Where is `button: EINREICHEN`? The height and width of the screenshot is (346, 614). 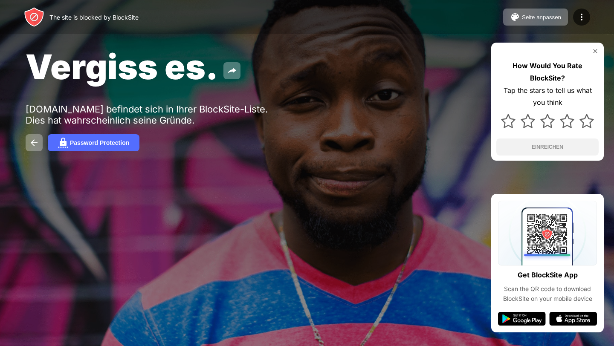
button: EINREICHEN is located at coordinates (547, 147).